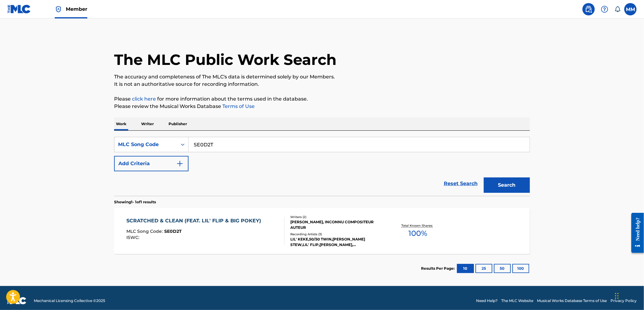 This screenshot has width=644, height=310. I want to click on form: Search Form, so click(322, 166).